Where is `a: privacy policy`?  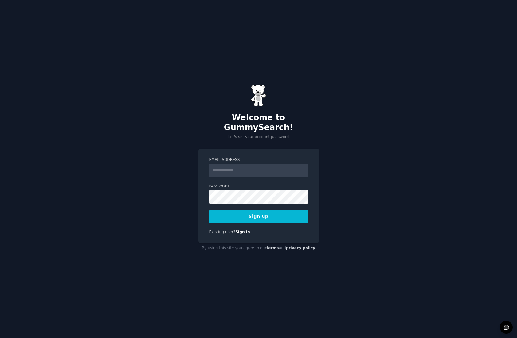 a: privacy policy is located at coordinates (301, 248).